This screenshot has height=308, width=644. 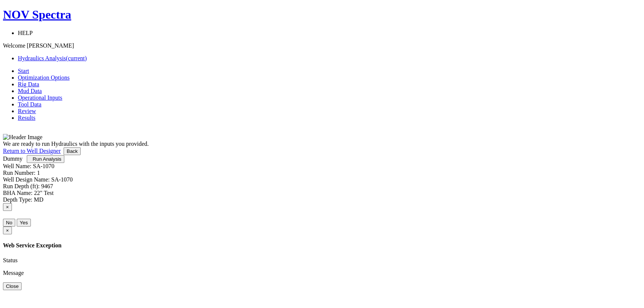 What do you see at coordinates (24, 222) in the screenshot?
I see `button: Yes` at bounding box center [24, 222].